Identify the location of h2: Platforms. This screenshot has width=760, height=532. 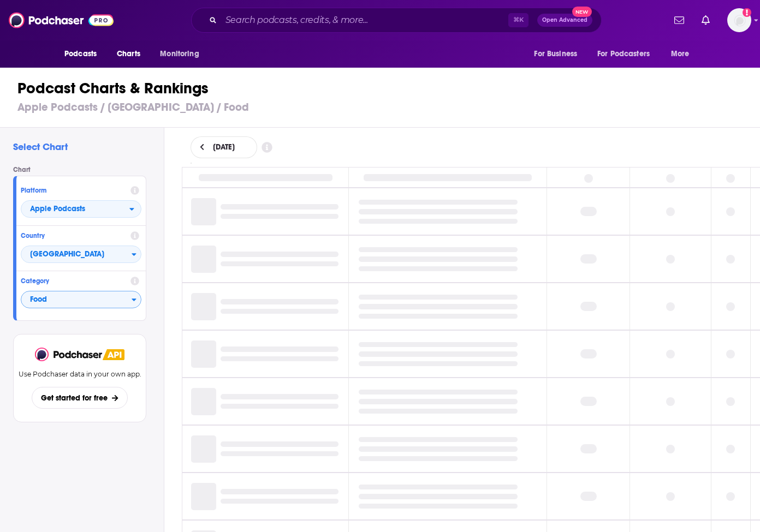
(80, 209).